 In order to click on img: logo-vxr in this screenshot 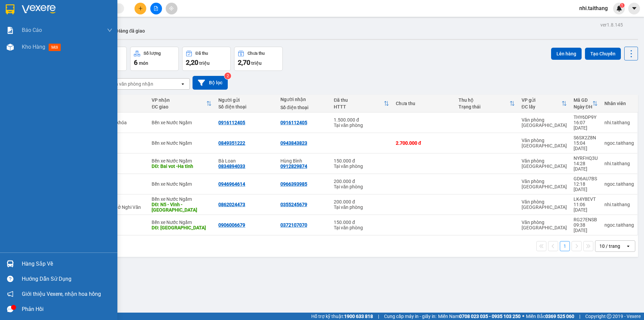, I will do `click(10, 10)`.